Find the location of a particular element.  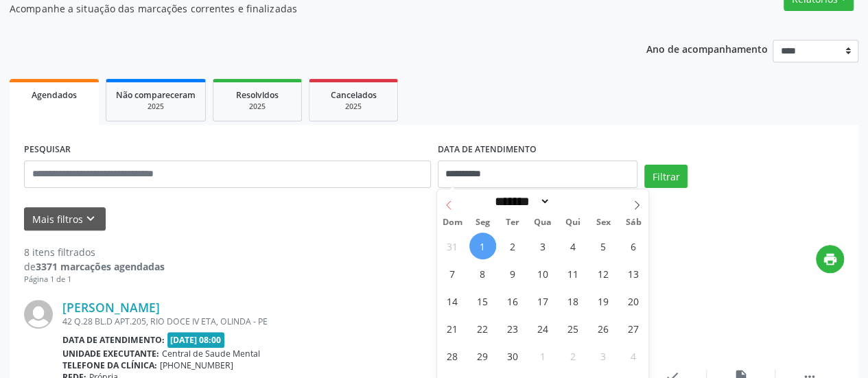

span: Setembro 17, 2025 is located at coordinates (542, 301).